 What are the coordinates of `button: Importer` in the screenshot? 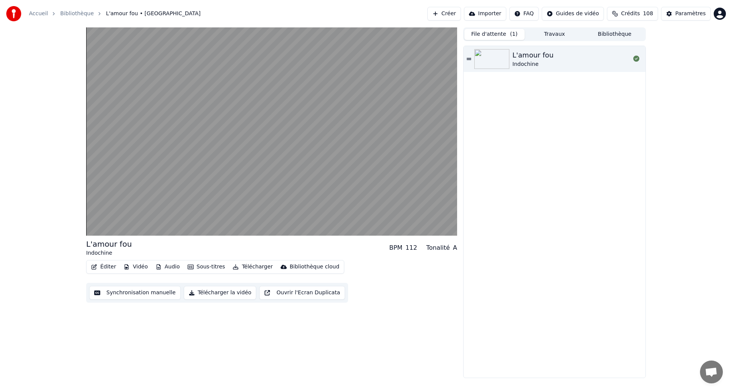 It's located at (485, 14).